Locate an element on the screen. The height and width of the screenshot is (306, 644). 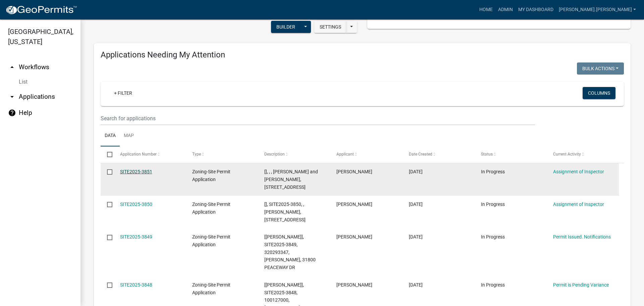
button: Settings is located at coordinates (330, 27).